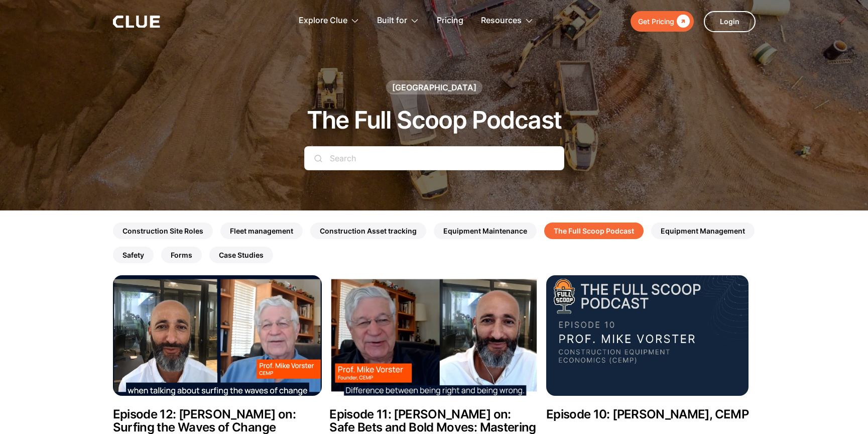 Image resolution: width=868 pixels, height=434 pixels. What do you see at coordinates (434, 120) in the screenshot?
I see `h1: The Full Scoop Podcast` at bounding box center [434, 120].